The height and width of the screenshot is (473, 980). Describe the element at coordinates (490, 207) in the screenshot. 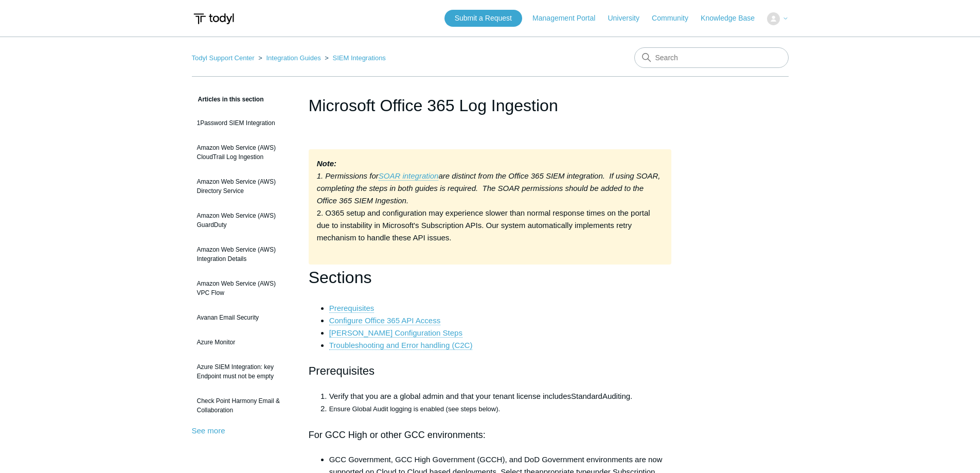

I see `div: 2. O365 setup and configuration may experience slower than normal response times on the portal du...` at that location.